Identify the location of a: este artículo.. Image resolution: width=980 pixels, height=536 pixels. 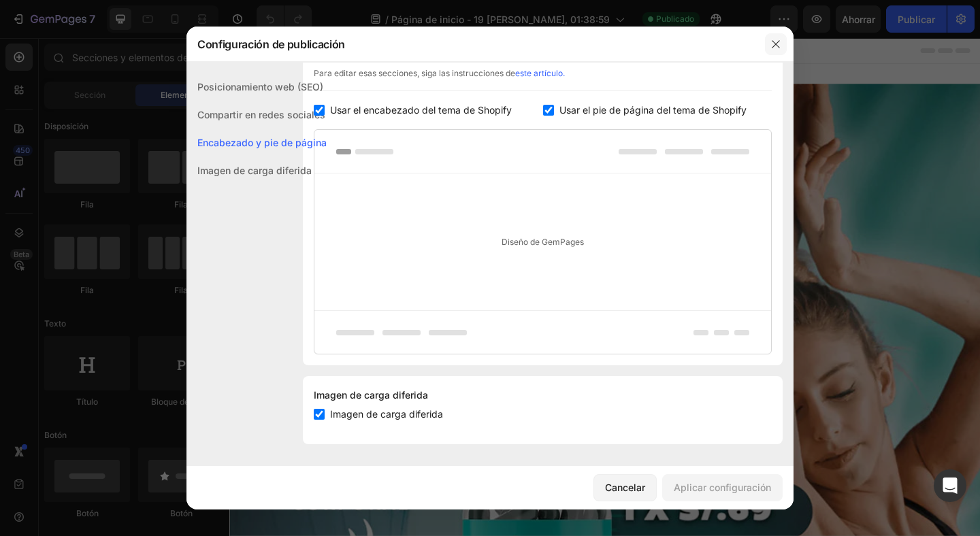
(540, 73).